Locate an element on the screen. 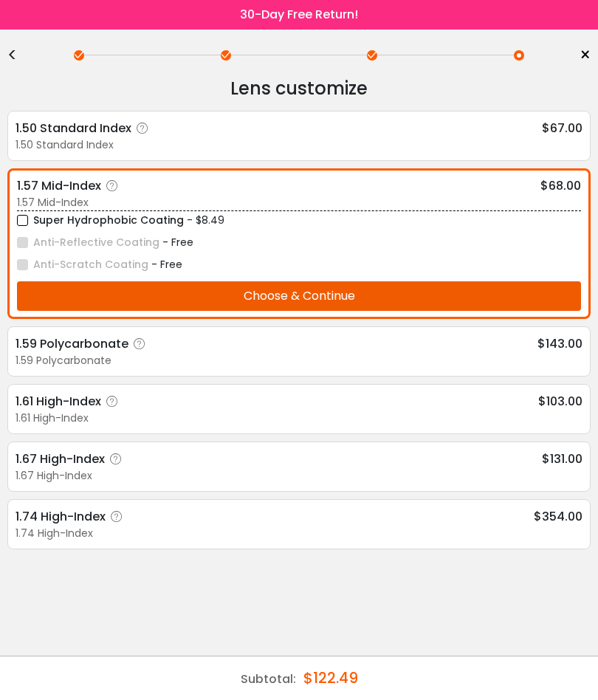 The height and width of the screenshot is (700, 598). span: $131.00 is located at coordinates (562, 459).